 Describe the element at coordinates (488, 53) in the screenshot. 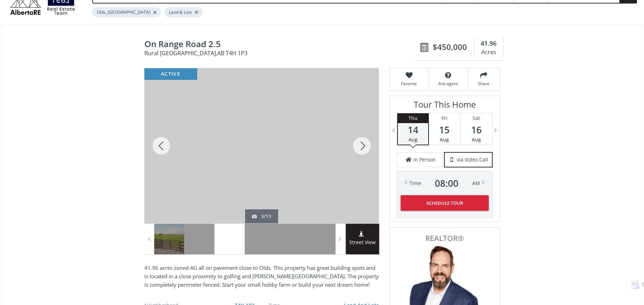

I see `div: Acres` at that location.